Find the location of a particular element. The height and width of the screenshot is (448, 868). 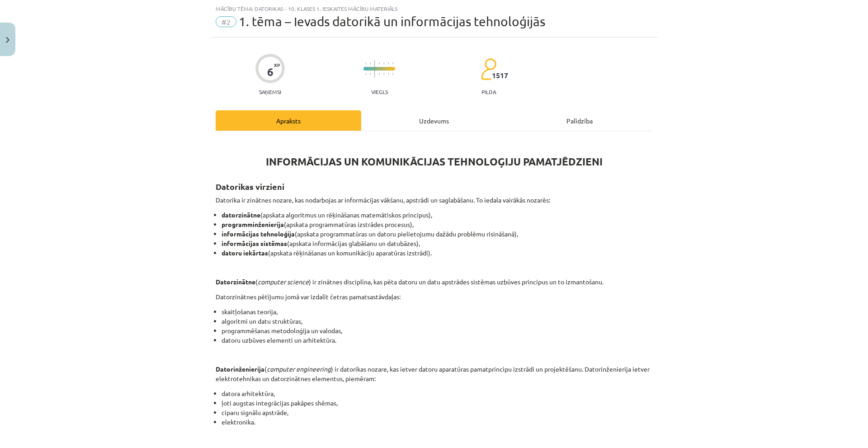

div: Mācību tēma: Datorikas - 10. klases 1. ieskaites mācību materiāls is located at coordinates (434, 8).